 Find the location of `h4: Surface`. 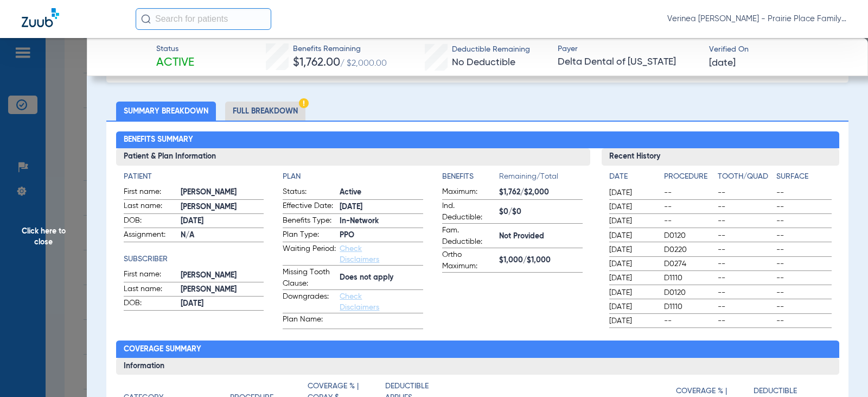

h4: Surface is located at coordinates (803, 176).